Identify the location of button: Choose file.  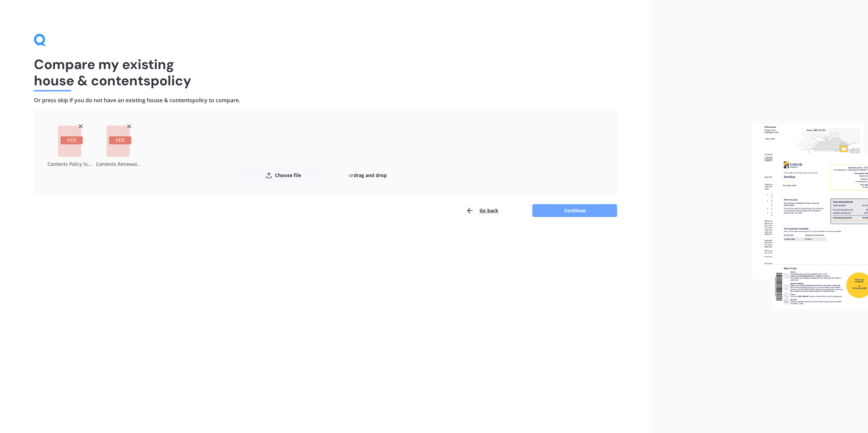
(283, 175).